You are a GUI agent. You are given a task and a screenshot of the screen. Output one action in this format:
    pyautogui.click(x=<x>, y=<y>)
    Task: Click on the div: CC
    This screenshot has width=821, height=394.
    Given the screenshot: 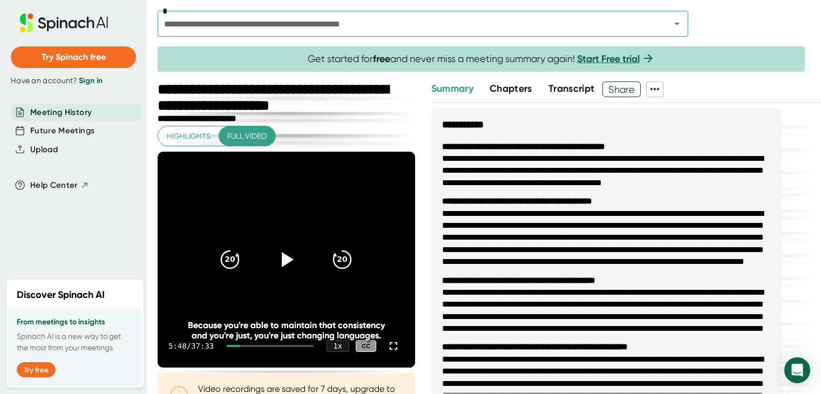 What is the action you would take?
    pyautogui.click(x=366, y=346)
    